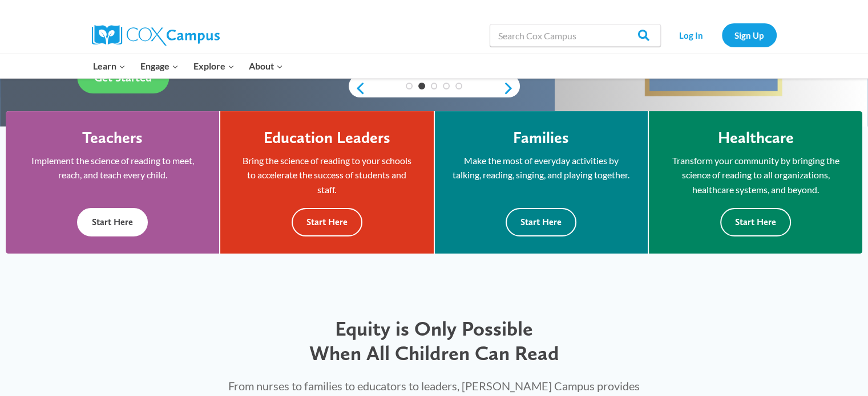 The image size is (868, 396). Describe the element at coordinates (691, 35) in the screenshot. I see `a: Log In` at that location.